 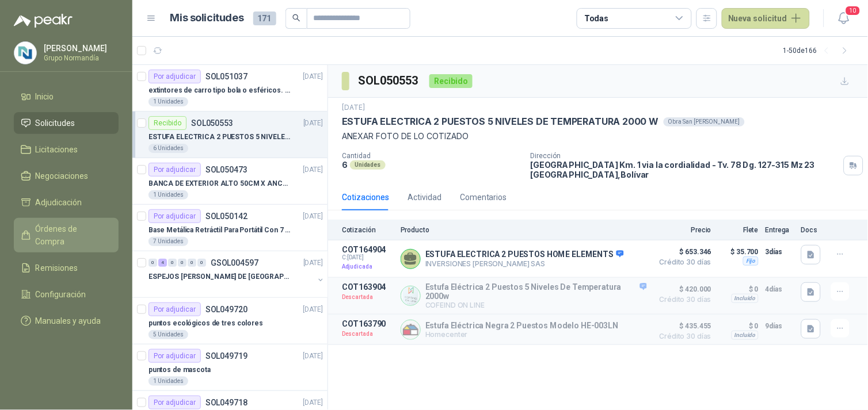 What do you see at coordinates (234, 263) in the screenshot?
I see `p: GSOL004597` at bounding box center [234, 263].